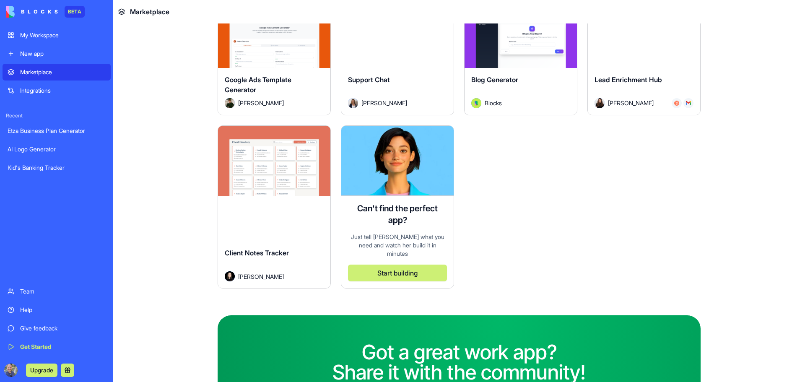 Image resolution: width=805 pixels, height=382 pixels. I want to click on span: Marketplace, so click(150, 12).